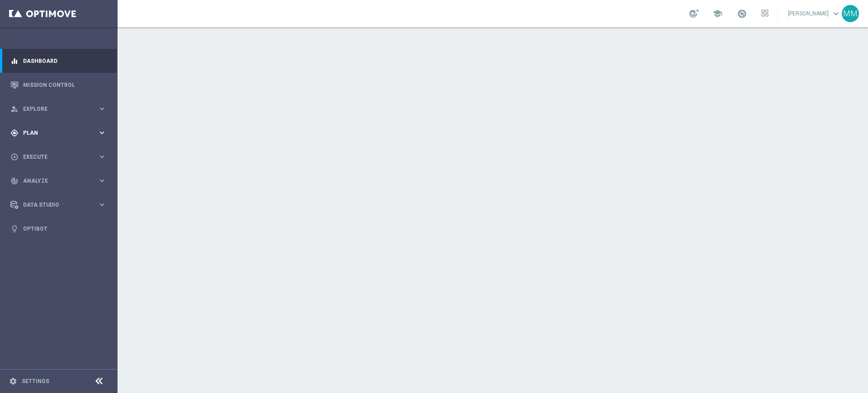  I want to click on div: equalizer Dashboard, so click(58, 61).